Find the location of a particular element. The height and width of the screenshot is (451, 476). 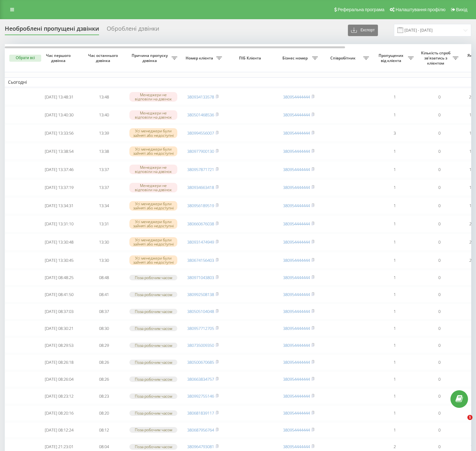

a: 380505104048 is located at coordinates (201, 311).